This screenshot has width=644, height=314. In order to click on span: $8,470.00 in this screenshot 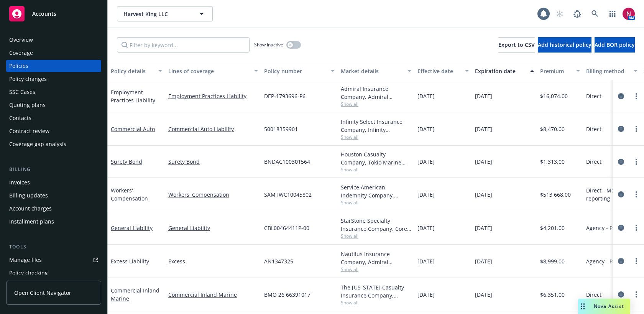, I will do `click(553, 128)`.